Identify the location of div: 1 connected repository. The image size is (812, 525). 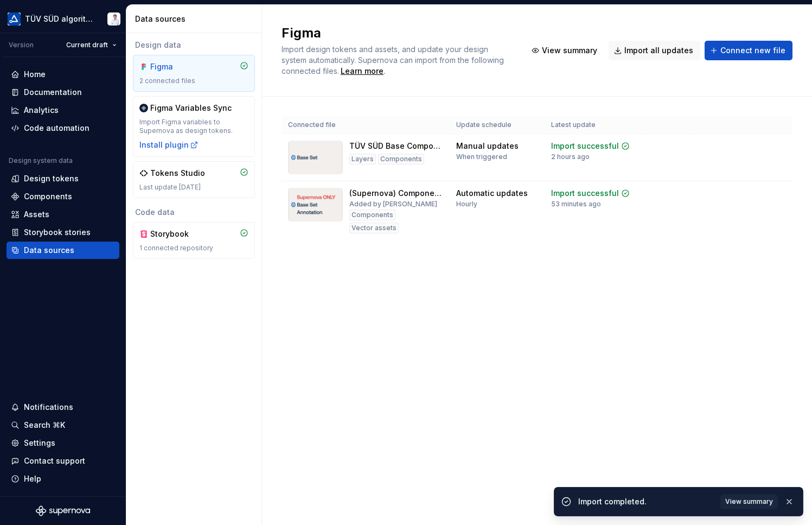
(194, 248).